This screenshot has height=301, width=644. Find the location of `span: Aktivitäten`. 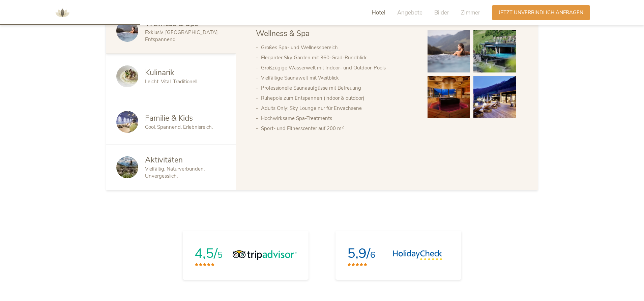

span: Aktivitäten is located at coordinates (164, 160).